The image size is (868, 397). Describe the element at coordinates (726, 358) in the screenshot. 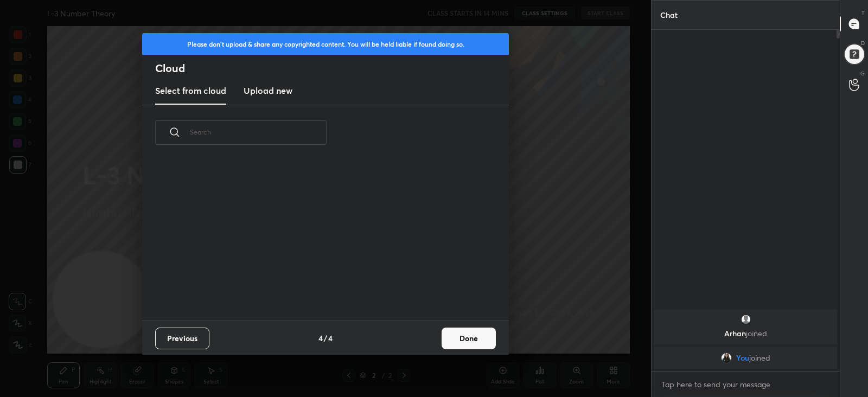

I see `img: e946f1d6392f47f19c338401dad64eb7.jpg` at that location.